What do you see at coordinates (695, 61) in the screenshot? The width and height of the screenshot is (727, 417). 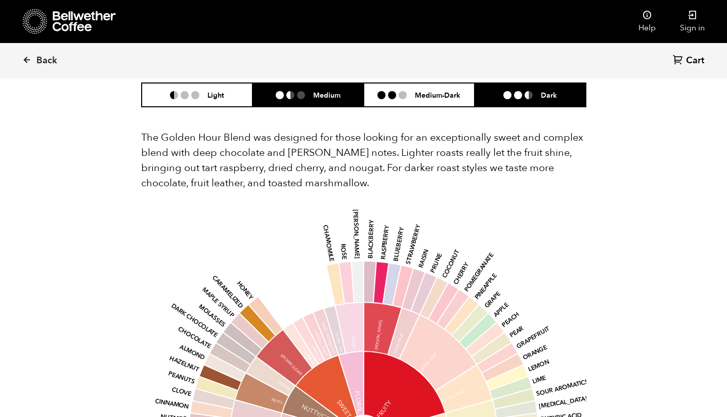 I see `span: Cart` at bounding box center [695, 61].